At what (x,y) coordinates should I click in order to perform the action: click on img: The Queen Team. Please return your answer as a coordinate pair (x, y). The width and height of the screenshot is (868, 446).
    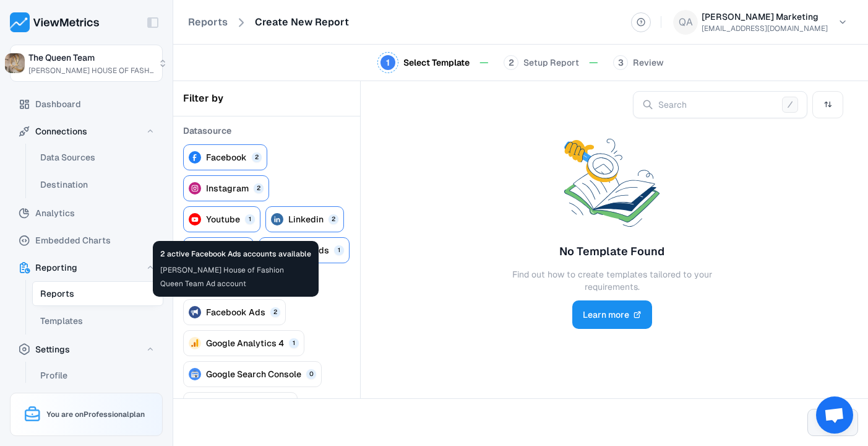
    Looking at the image, I should click on (15, 63).